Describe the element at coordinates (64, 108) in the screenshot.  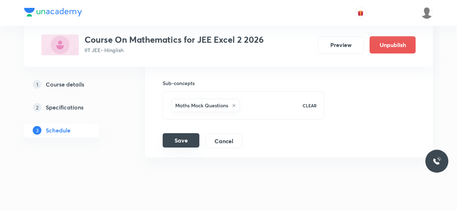
I see `h5: Specifications` at that location.